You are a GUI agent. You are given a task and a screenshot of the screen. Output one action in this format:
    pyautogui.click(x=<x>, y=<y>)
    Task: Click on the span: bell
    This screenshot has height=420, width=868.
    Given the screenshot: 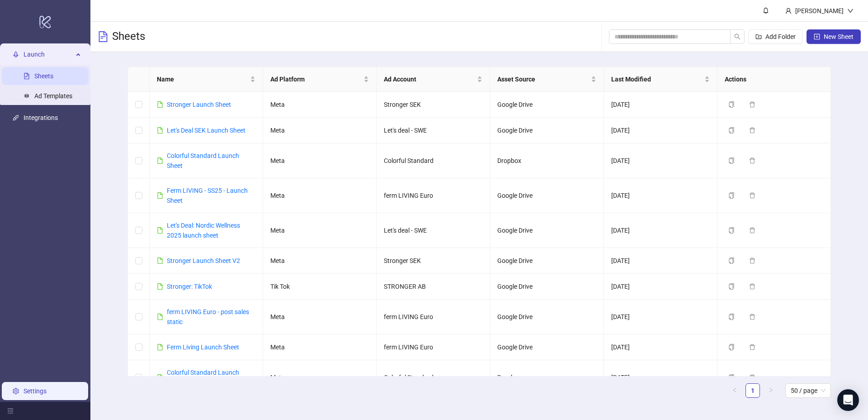 What is the action you would take?
    pyautogui.click(x=766, y=10)
    